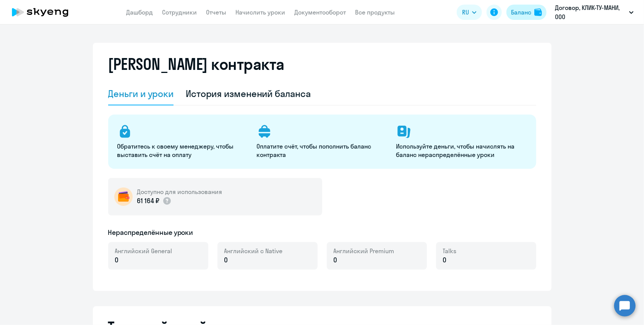 The height and width of the screenshot is (325, 644). Describe the element at coordinates (144, 251) in the screenshot. I see `span: Английский General` at that location.